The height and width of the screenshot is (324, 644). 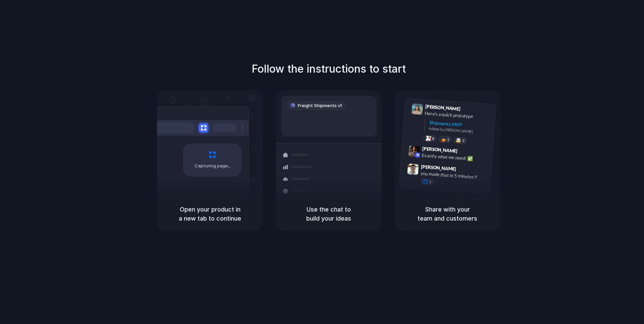 What do you see at coordinates (433, 139) in the screenshot?
I see `span: 8` at bounding box center [433, 139].